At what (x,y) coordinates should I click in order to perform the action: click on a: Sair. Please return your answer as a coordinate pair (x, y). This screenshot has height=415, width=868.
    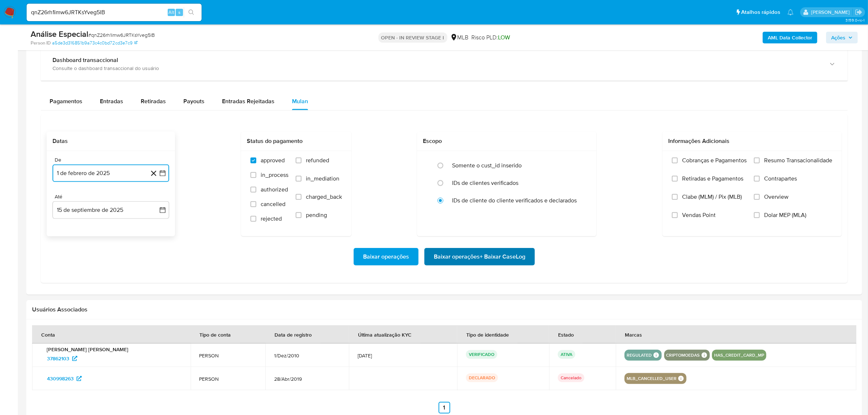
    Looking at the image, I should click on (858, 12).